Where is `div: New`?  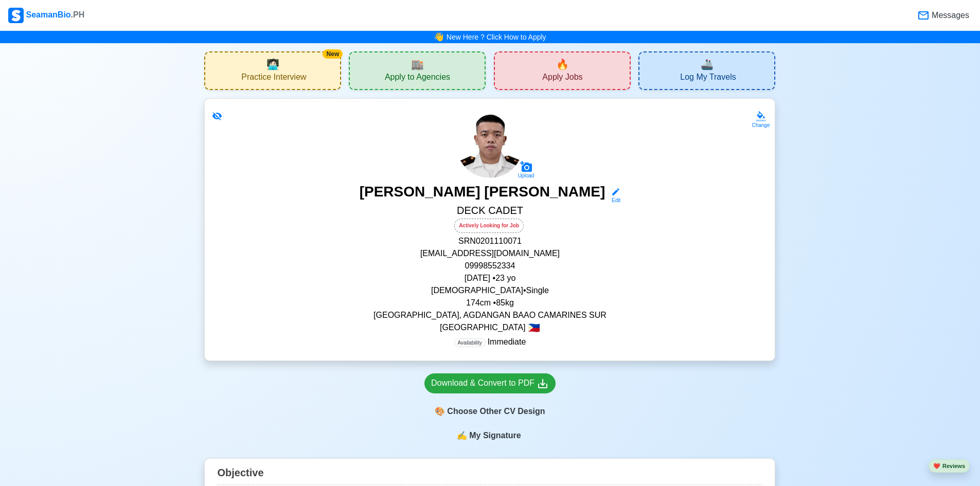 div: New is located at coordinates (332, 54).